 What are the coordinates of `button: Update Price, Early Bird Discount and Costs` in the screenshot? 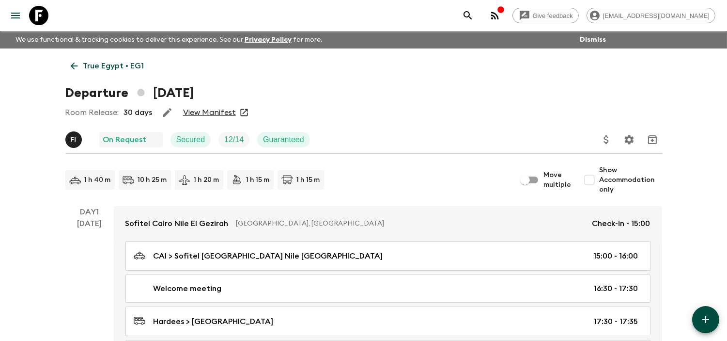 It's located at (607, 140).